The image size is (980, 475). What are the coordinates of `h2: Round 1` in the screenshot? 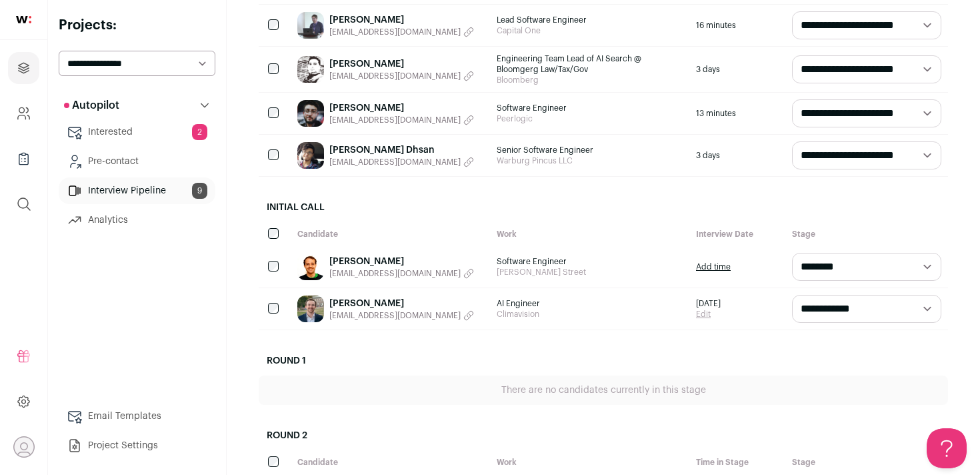 It's located at (603, 361).